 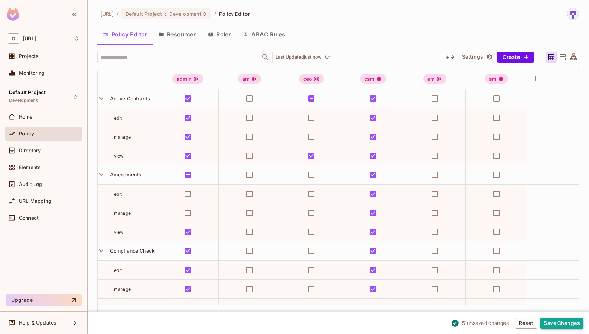 I want to click on div: em, so click(x=435, y=79).